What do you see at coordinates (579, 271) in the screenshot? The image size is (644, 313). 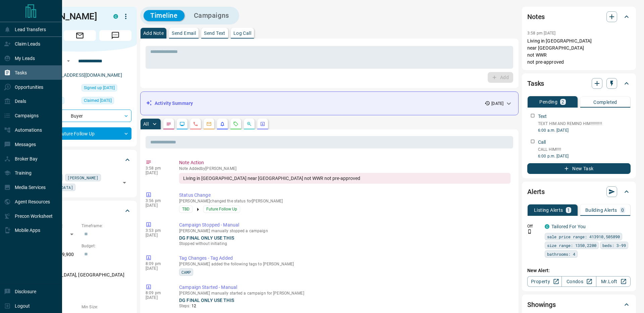 I see `p: New Alert:` at bounding box center [579, 271].